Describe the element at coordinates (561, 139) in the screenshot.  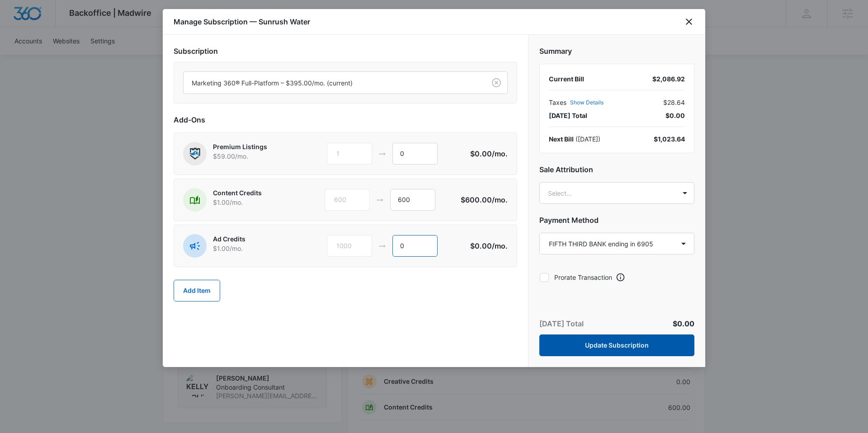
I see `span: Next Bill` at that location.